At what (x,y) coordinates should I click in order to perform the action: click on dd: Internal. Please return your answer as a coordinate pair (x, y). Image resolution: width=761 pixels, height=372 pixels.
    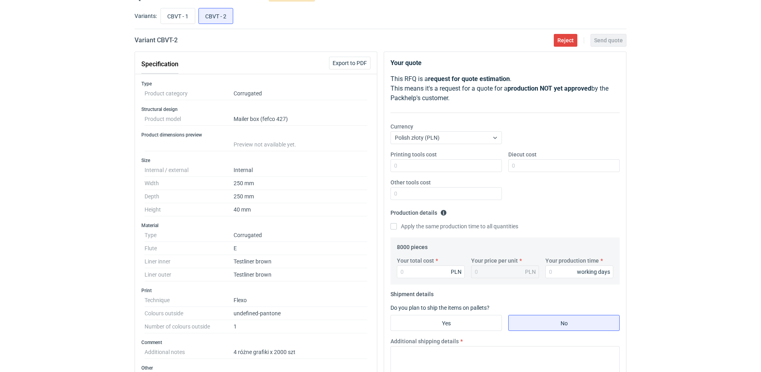
    Looking at the image, I should click on (300, 170).